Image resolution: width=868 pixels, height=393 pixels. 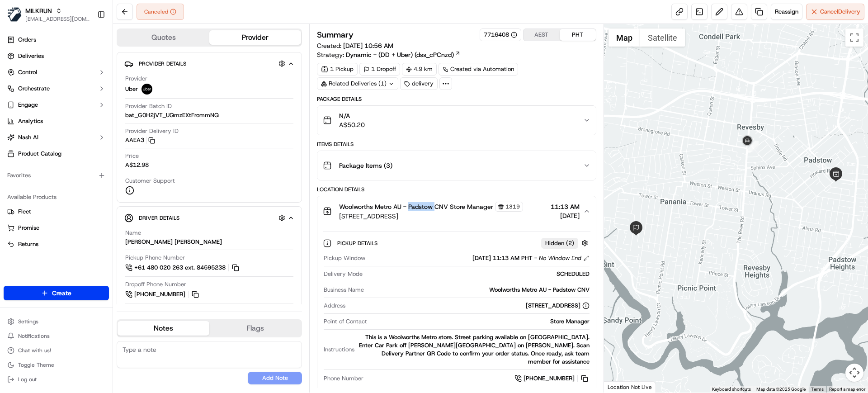 I want to click on div: Created via Automation, so click(x=479, y=69).